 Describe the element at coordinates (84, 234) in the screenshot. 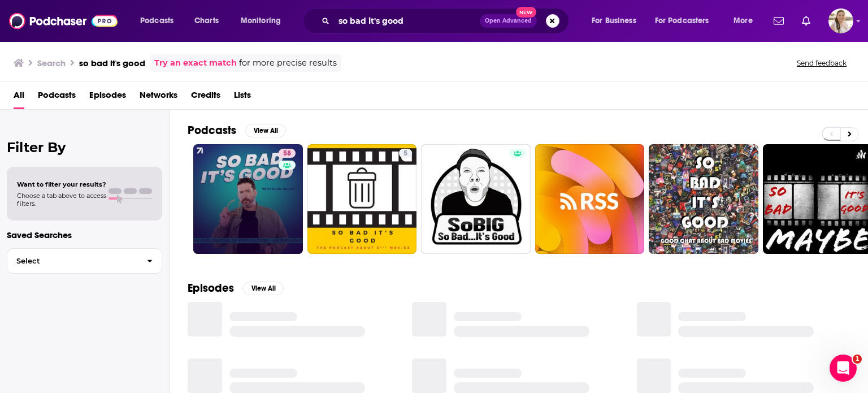

I see `p: Saved Searches` at that location.